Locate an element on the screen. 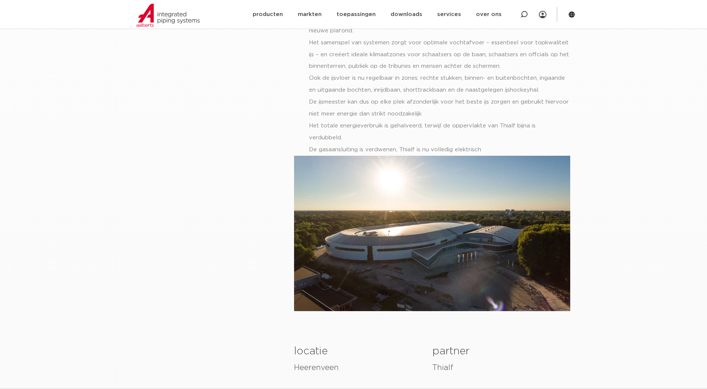  li: Ook de ijsvloer is nu regelbaar in zones: rechte stukken, binnen- en buitenbochten, ingaande en u... is located at coordinates (439, 84).